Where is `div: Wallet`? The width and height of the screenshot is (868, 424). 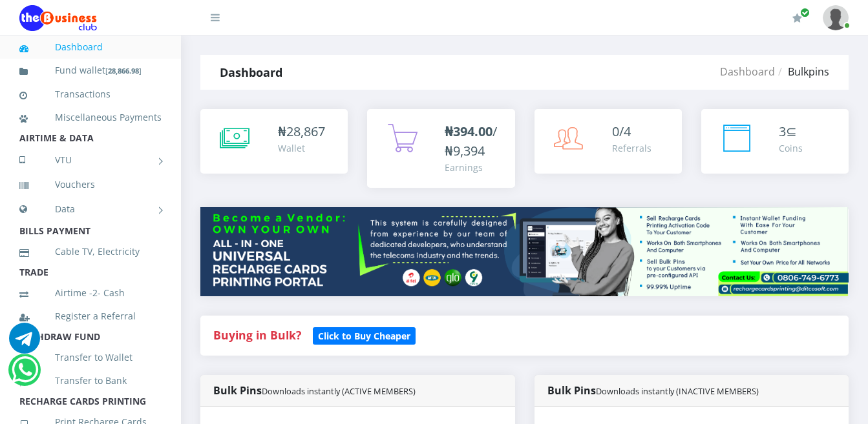
div: Wallet is located at coordinates (301, 148).